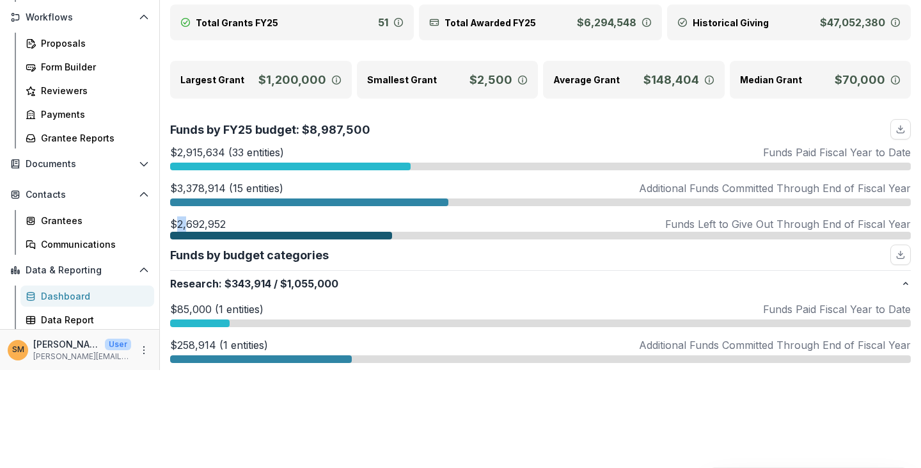 This screenshot has width=921, height=468. I want to click on p: Funds by budget categories, so click(249, 255).